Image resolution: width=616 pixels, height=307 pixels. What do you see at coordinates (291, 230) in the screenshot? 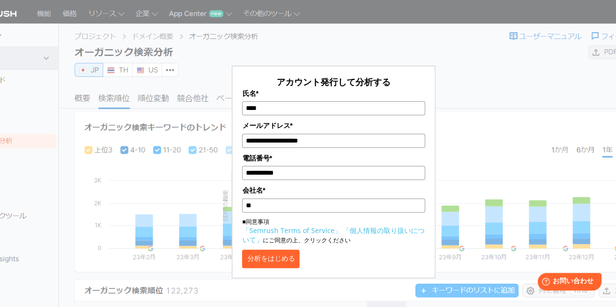
I see `a: 「Semrush Terms of Service」` at bounding box center [291, 230].